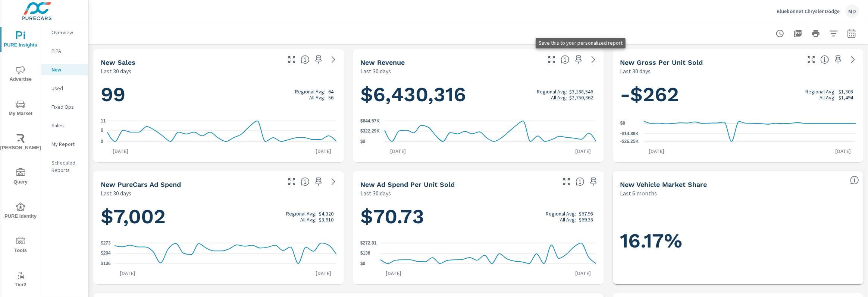 The image size is (868, 297). What do you see at coordinates (66, 126) in the screenshot?
I see `p: Sales` at bounding box center [66, 126].